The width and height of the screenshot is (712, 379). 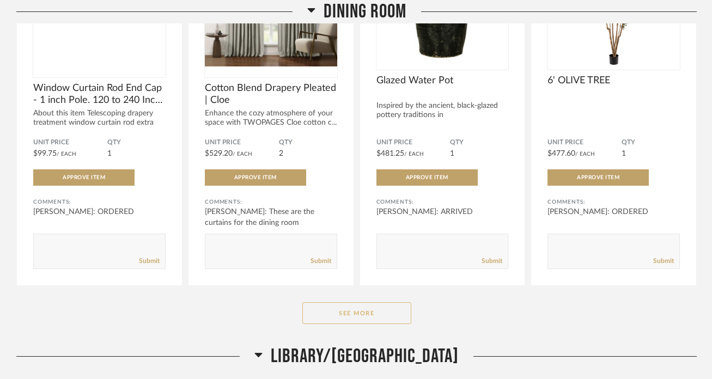 I want to click on span: $99.75, so click(x=45, y=154).